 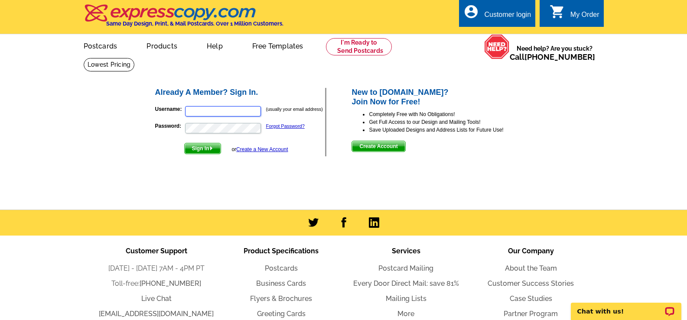 What do you see at coordinates (202, 149) in the screenshot?
I see `span: Sign In` at bounding box center [202, 149].